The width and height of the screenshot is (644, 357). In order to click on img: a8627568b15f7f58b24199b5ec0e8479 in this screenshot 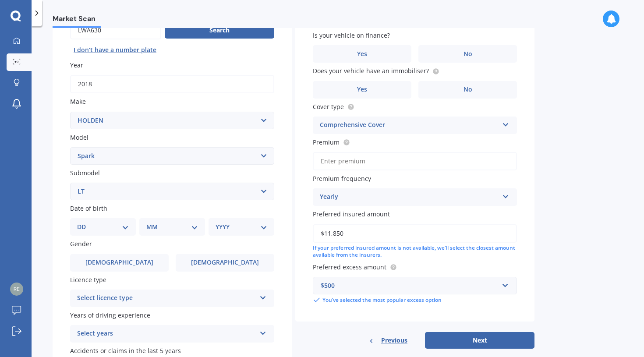, I will do `click(17, 289)`.